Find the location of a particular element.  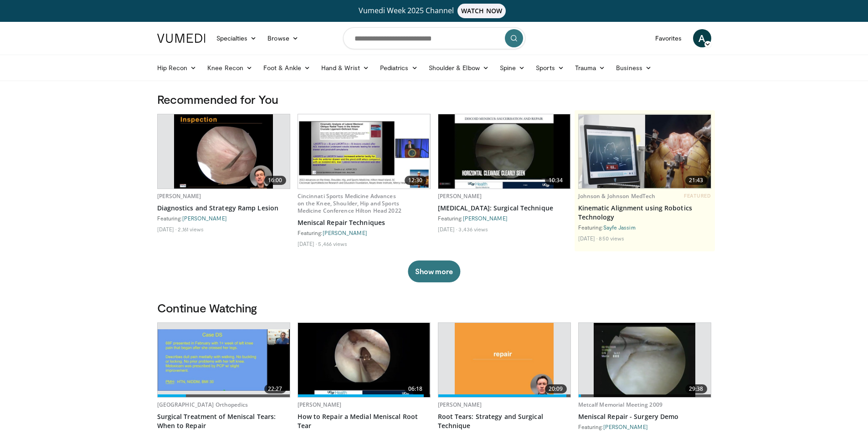

button: Show more is located at coordinates (434, 272).